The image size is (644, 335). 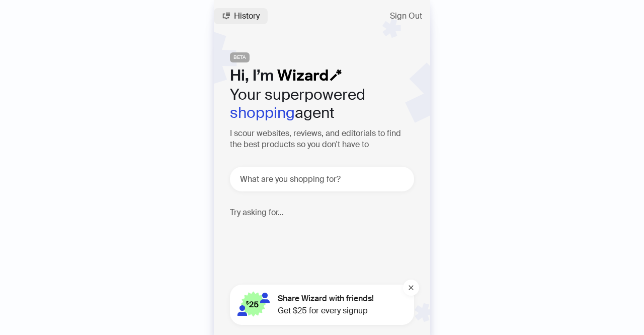 What do you see at coordinates (406, 16) in the screenshot?
I see `span: Sign Out` at bounding box center [406, 16].